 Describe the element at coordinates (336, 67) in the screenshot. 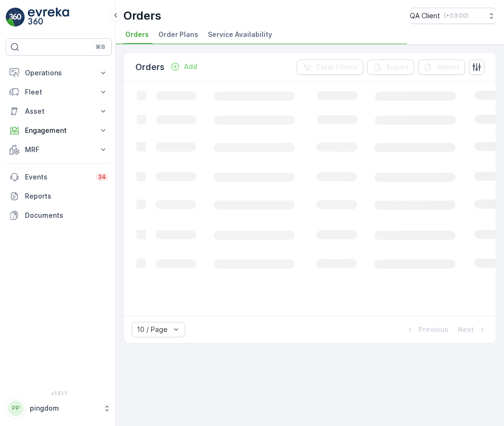

I see `p: Clear Filters` at that location.